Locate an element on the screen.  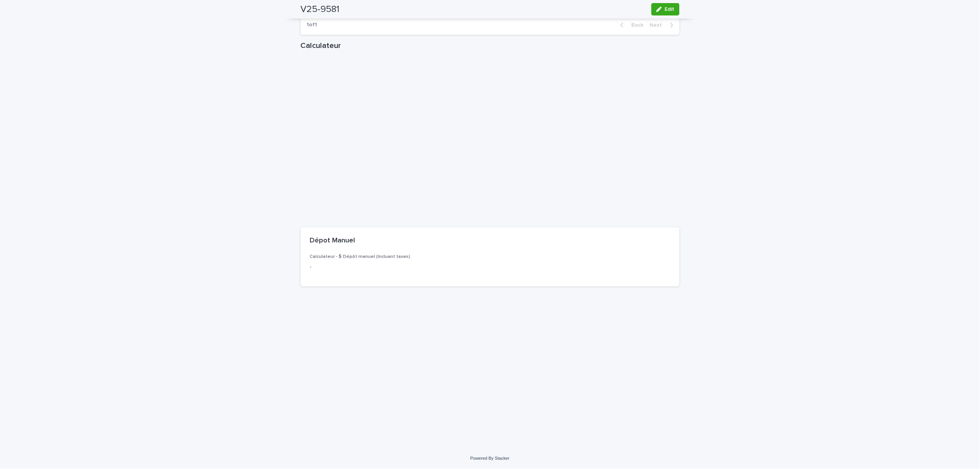
button: Edit is located at coordinates (665, 10).